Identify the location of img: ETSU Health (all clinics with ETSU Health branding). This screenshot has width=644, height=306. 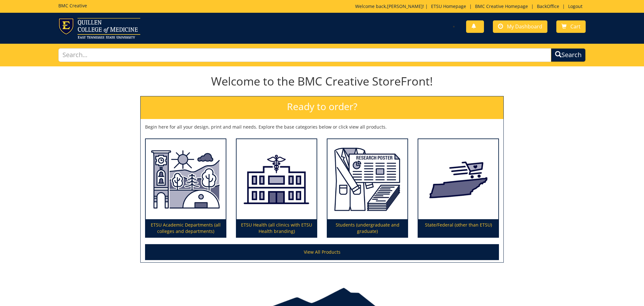
(276, 179).